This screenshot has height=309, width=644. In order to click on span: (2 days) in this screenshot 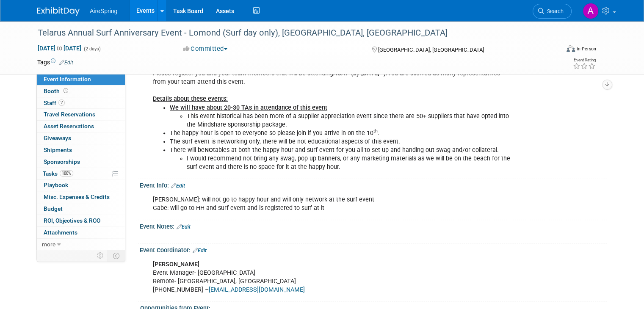, I will do `click(92, 49)`.